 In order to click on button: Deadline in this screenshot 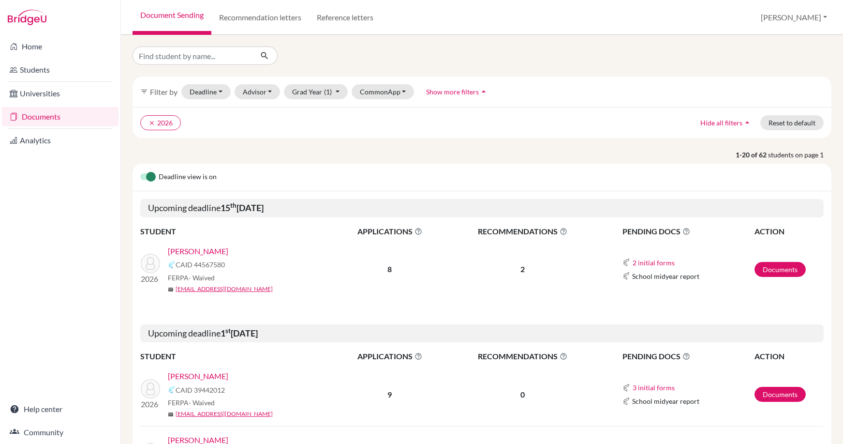, I will do `click(206, 91)`.